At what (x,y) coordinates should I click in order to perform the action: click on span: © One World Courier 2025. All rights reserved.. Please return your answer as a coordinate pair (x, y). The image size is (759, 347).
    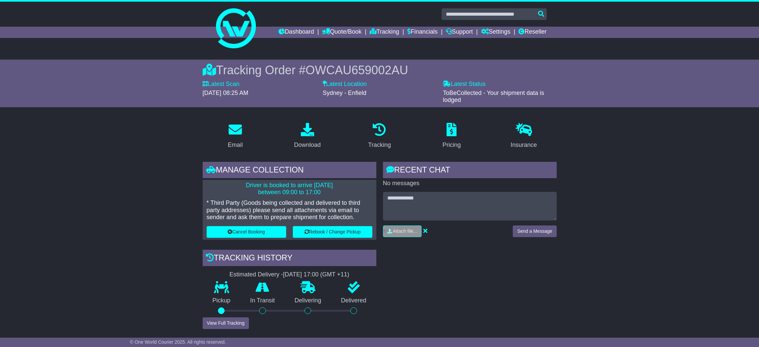
    Looking at the image, I should click on (178, 342).